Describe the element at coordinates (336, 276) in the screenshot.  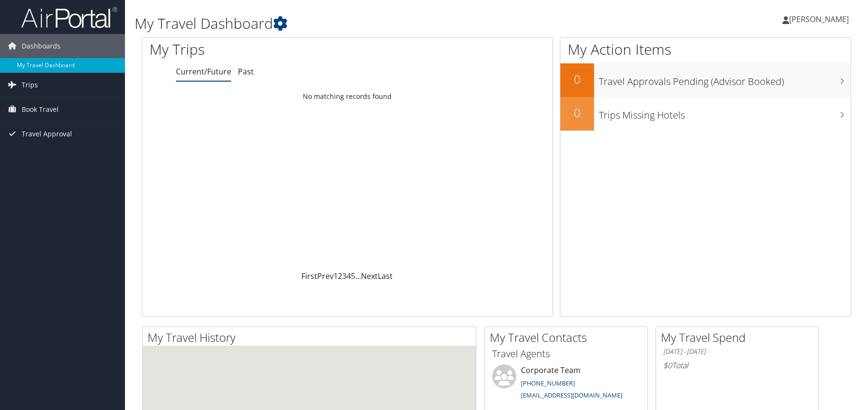
I see `a: 1` at that location.